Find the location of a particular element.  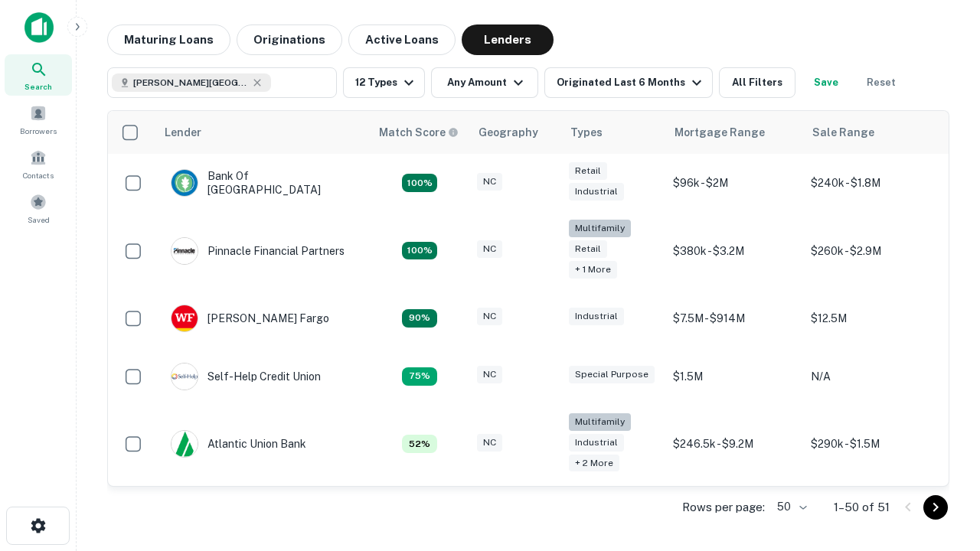

div: Matching Properties: 24, hasApolloMatch: undefined is located at coordinates (419, 251).